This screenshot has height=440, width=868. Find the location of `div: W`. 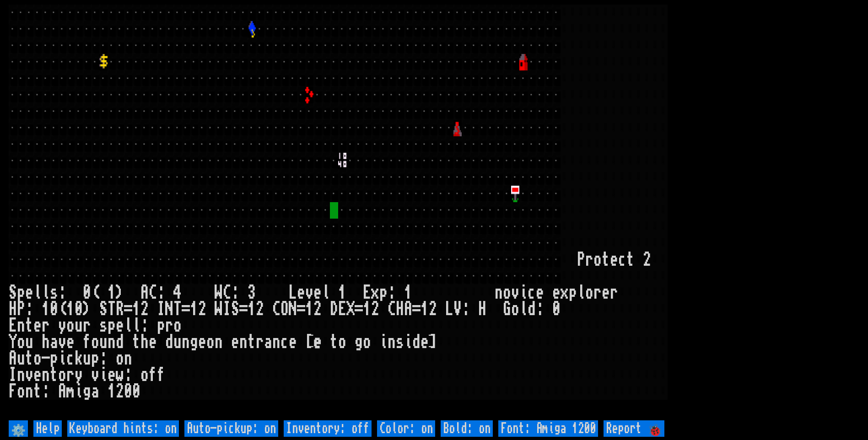

div: W is located at coordinates (218, 309).